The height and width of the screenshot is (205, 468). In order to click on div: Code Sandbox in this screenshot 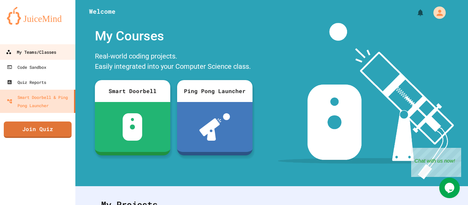, I will do `click(26, 67)`.